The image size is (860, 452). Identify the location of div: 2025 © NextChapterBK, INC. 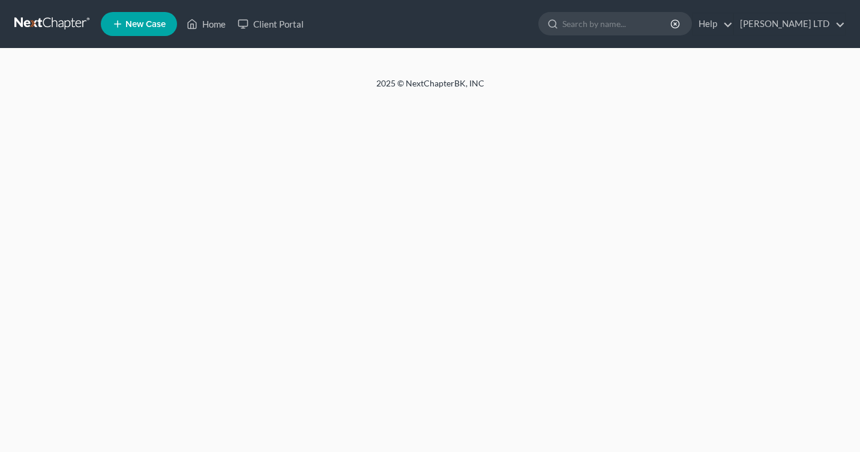
(430, 88).